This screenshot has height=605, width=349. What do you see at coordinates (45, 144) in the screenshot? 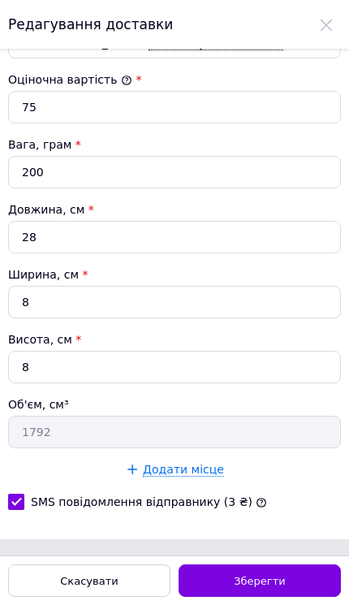
I see `label: Вага, грам` at bounding box center [45, 144].